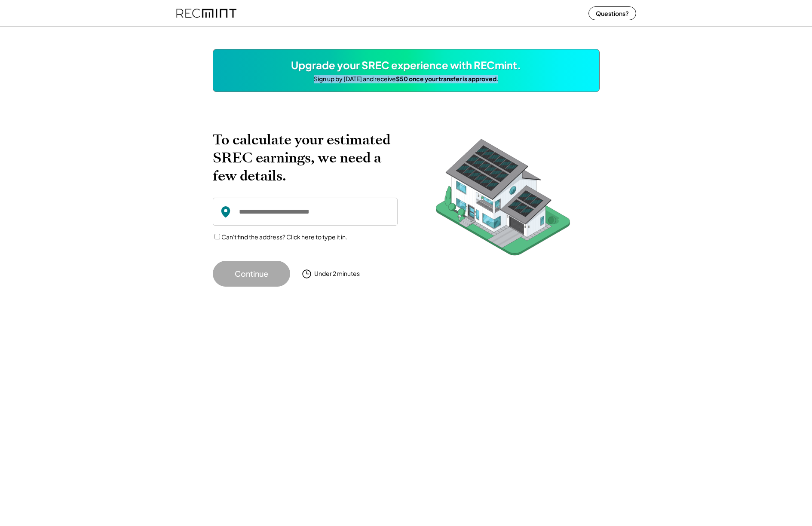  I want to click on img: RecMintArtboard%207.png, so click(503, 200).